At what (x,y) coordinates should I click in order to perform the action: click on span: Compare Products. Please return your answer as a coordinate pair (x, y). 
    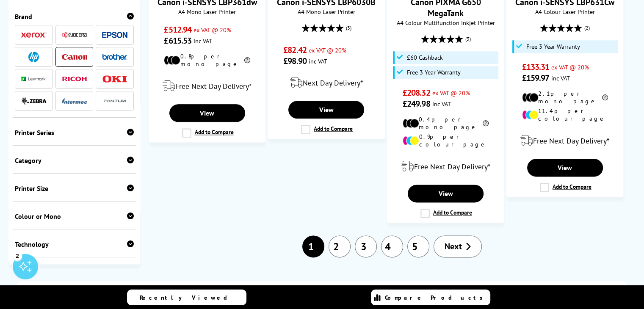
    Looking at the image, I should click on (436, 298).